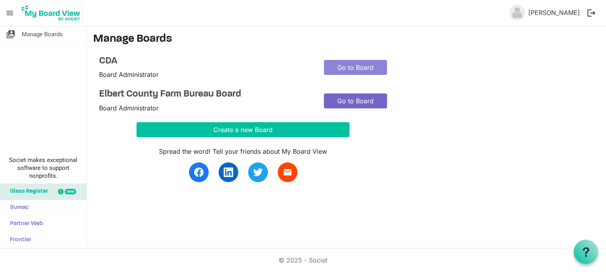 Image resolution: width=606 pixels, height=272 pixels. What do you see at coordinates (52, 13) in the screenshot?
I see `a: My Board View Logo` at bounding box center [52, 13].